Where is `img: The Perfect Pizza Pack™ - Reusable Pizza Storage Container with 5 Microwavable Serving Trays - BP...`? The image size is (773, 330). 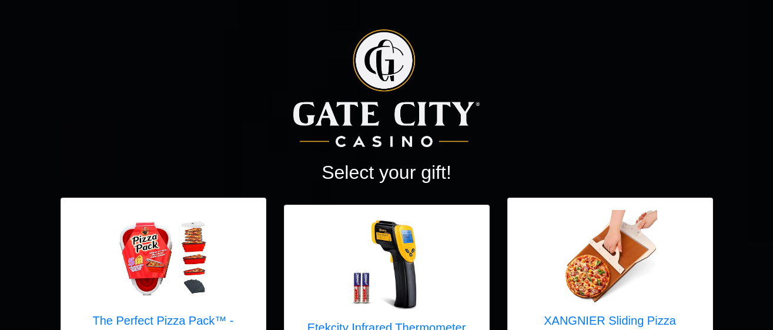
img: The Perfect Pizza Pack™ - Reusable Pizza Storage Container with 5 Microwavable Serving Trays - BP... is located at coordinates (164, 258).